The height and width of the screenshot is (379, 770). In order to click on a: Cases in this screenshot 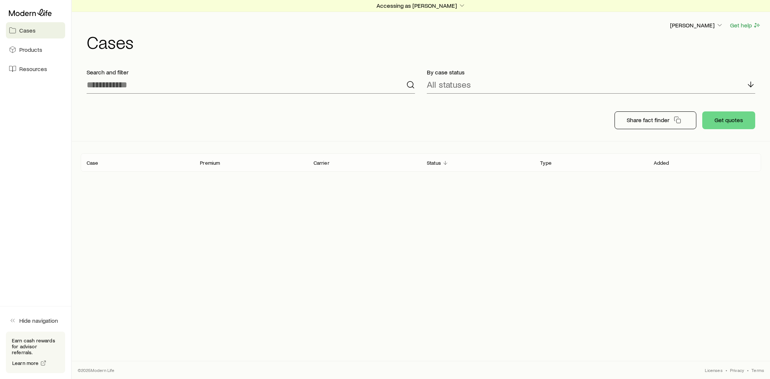, I will do `click(36, 30)`.